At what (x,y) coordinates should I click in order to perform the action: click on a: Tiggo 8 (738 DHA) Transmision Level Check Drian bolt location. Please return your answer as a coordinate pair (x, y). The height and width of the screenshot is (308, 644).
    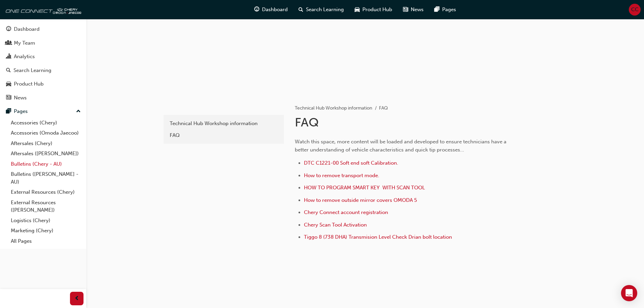
    Looking at the image, I should click on (378, 237).